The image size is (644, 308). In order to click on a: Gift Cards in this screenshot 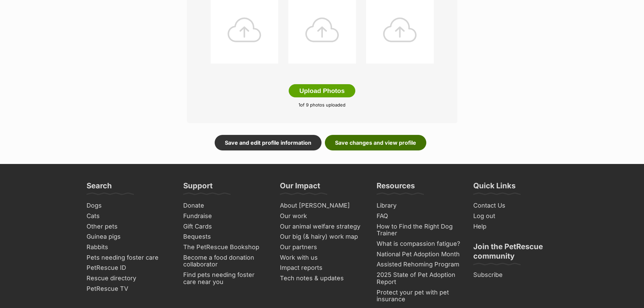, I will do `click(226, 227)`.